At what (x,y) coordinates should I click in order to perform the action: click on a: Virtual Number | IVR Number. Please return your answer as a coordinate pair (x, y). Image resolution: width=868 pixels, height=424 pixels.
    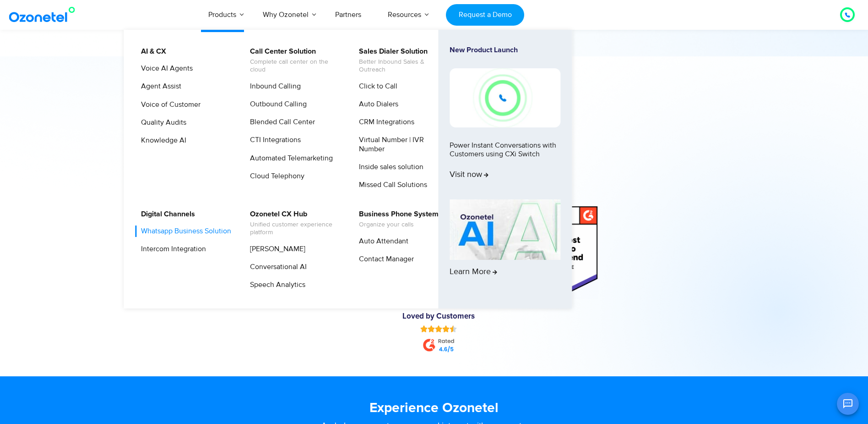
    Looking at the image, I should click on (402, 145).